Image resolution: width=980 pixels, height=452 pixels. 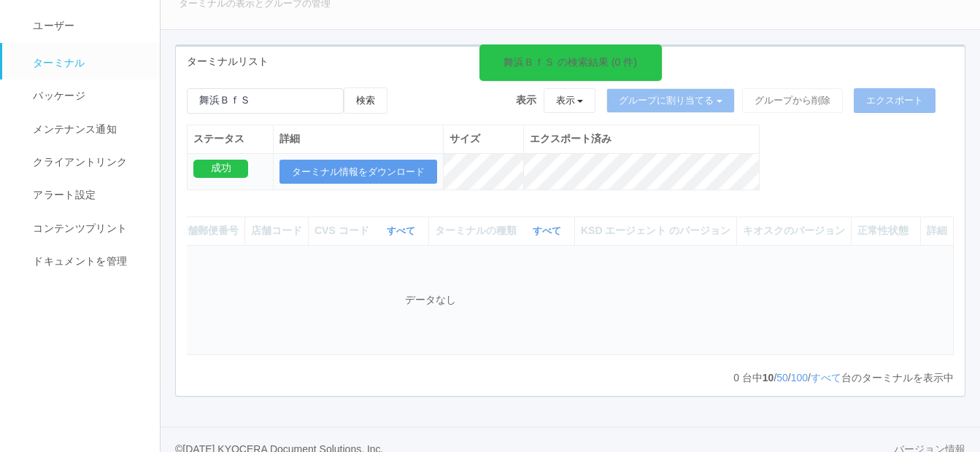 I want to click on button: ターミナル情報をダウンロード, so click(x=358, y=172).